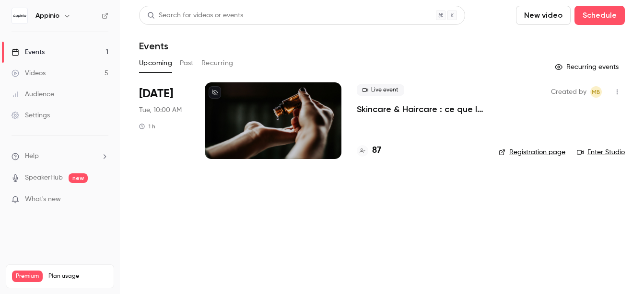  Describe the element at coordinates (78, 178) in the screenshot. I see `span: new` at that location.